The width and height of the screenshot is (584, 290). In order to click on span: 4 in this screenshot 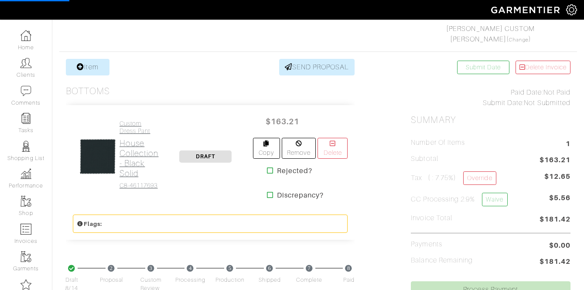, I will do `click(190, 268)`.